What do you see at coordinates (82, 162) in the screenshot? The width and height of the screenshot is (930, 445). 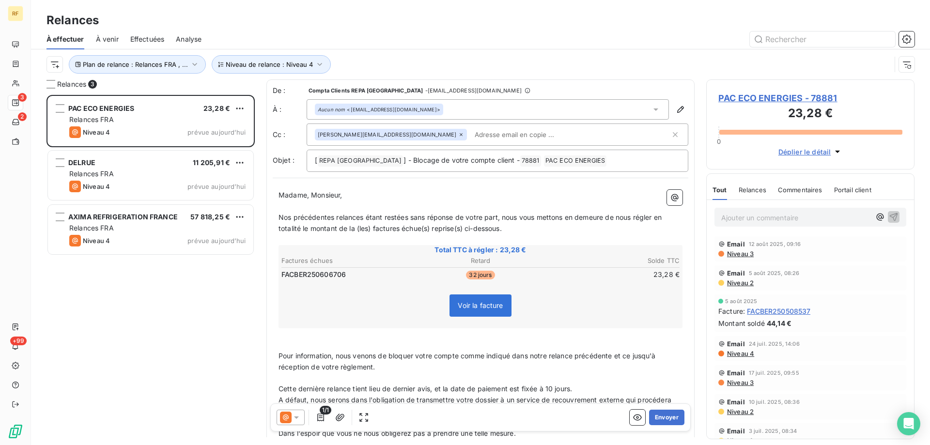 I see `span: DELRUE` at bounding box center [82, 162].